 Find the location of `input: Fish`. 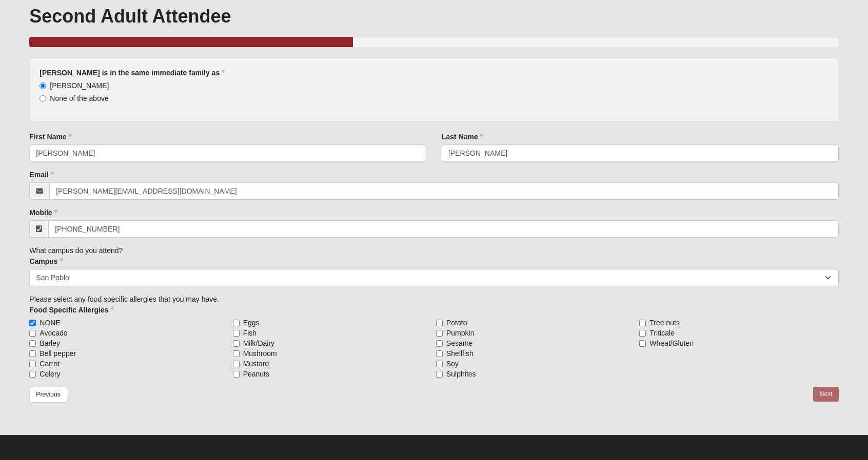

input: Fish is located at coordinates (236, 333).